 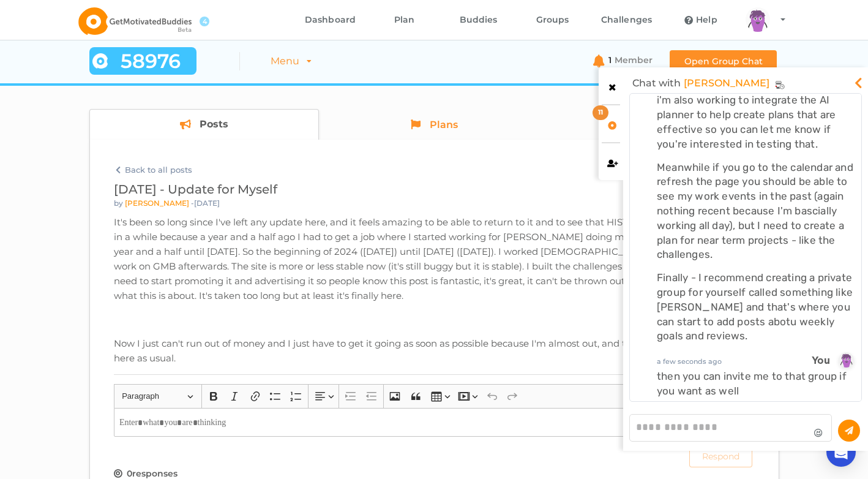 What do you see at coordinates (755, 384) in the screenshot?
I see `div: then you can invite me to that group if you want as well` at bounding box center [755, 384].